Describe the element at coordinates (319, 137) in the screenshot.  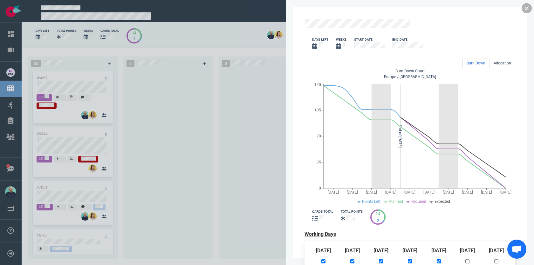
I see `tspan: 70` at that location.